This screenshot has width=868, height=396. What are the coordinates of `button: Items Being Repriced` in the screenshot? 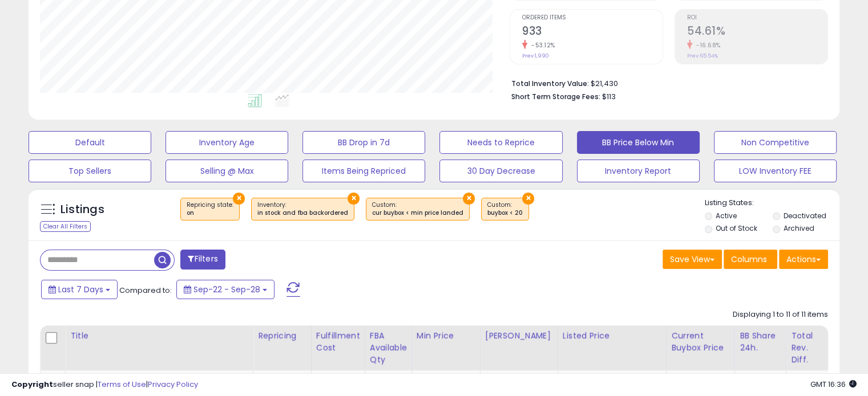 It's located at (363, 171).